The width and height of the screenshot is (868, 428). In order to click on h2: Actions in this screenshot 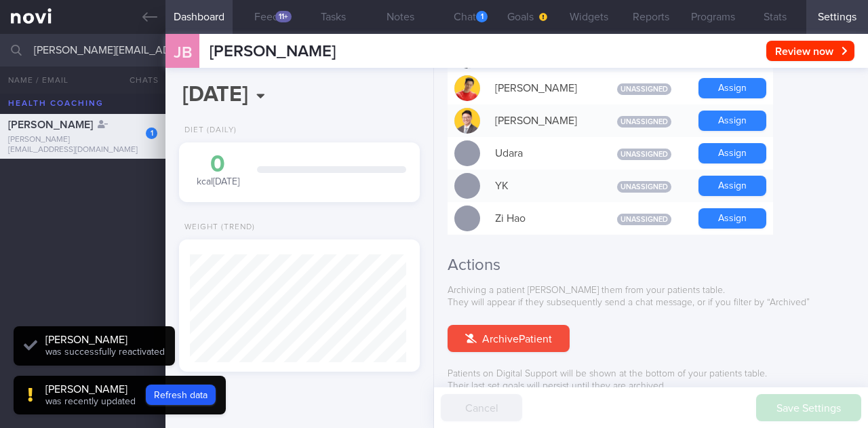, I will do `click(651, 265)`.